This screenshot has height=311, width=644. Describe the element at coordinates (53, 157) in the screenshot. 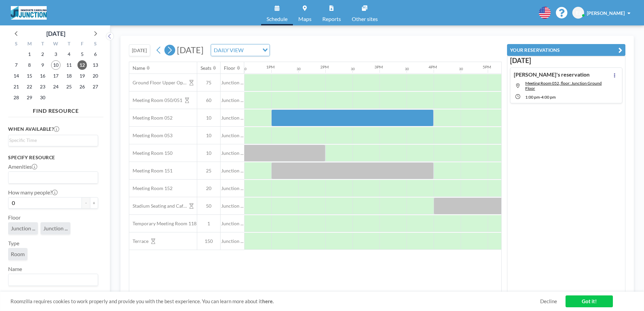

I see `h3: Specify resource` at that location.